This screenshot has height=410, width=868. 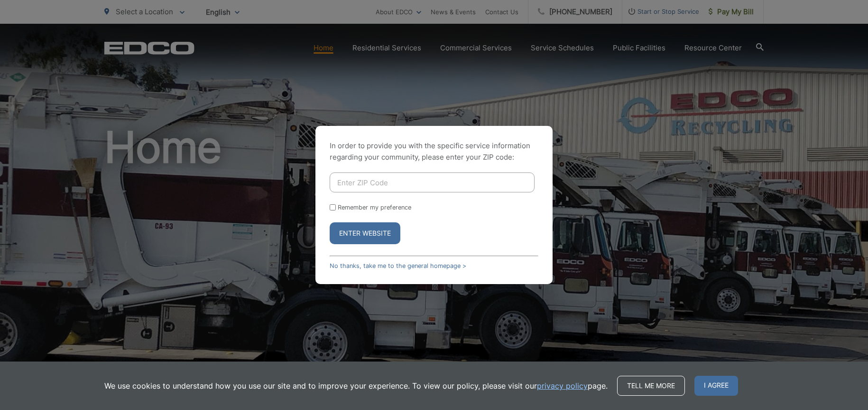 I want to click on button: Enter Website, so click(x=365, y=233).